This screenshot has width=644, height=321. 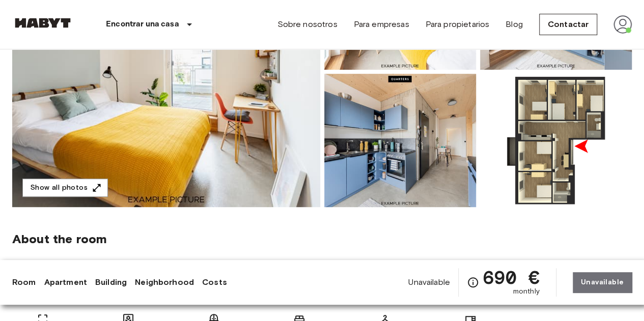 I want to click on a: Blog, so click(x=514, y=24).